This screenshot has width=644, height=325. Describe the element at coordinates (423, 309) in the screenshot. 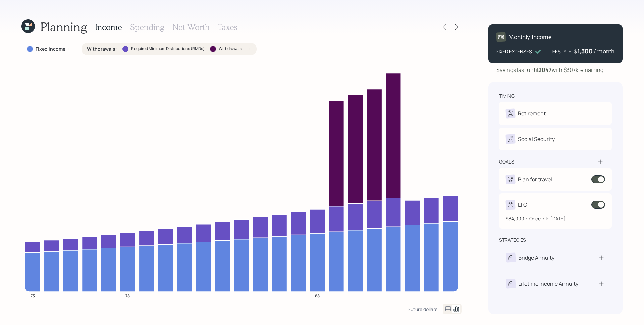

I see `div: Future dollars` at that location.